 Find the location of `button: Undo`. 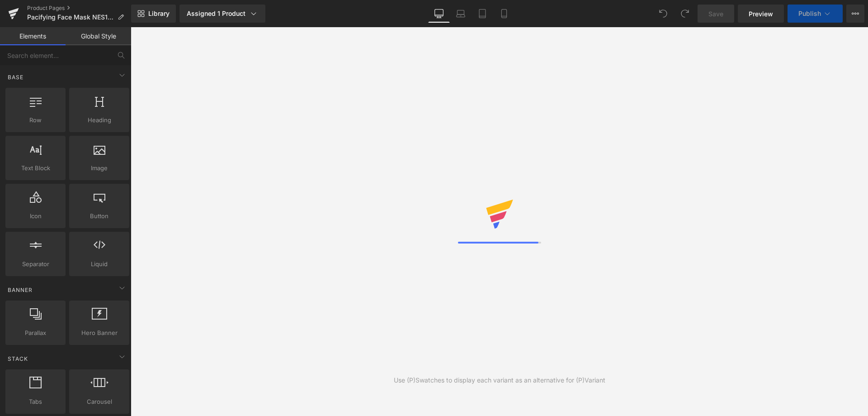

button: Undo is located at coordinates (664, 14).